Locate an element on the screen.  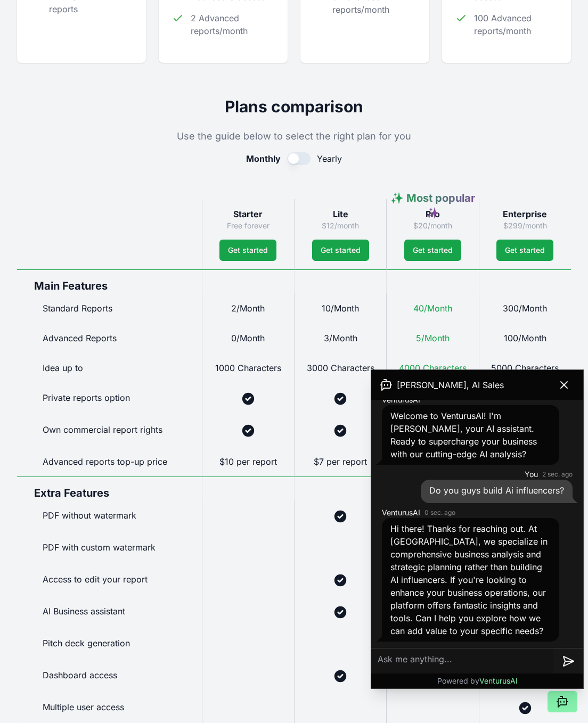
time: 2 sec. ago is located at coordinates (557, 475).